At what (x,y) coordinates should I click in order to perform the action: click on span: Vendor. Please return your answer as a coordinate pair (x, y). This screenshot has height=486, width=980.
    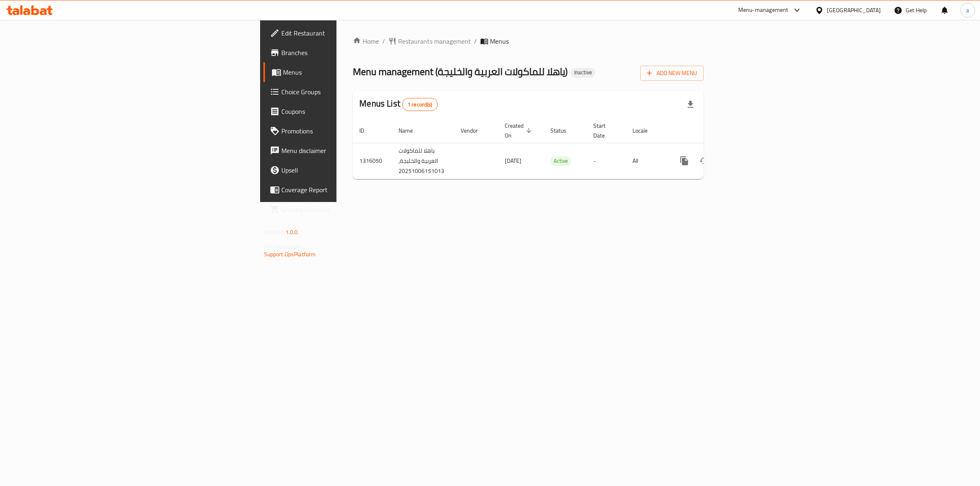
    Looking at the image, I should click on (474, 131).